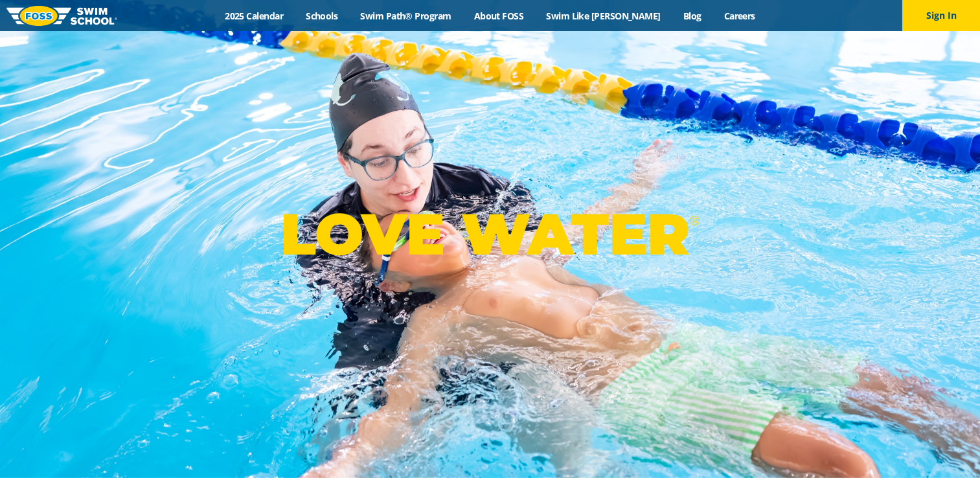 The height and width of the screenshot is (478, 980). What do you see at coordinates (322, 16) in the screenshot?
I see `a: Schools` at bounding box center [322, 16].